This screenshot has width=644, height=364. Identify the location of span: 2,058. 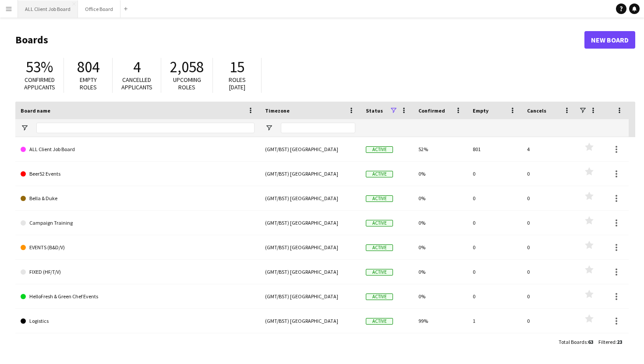
(187, 67).